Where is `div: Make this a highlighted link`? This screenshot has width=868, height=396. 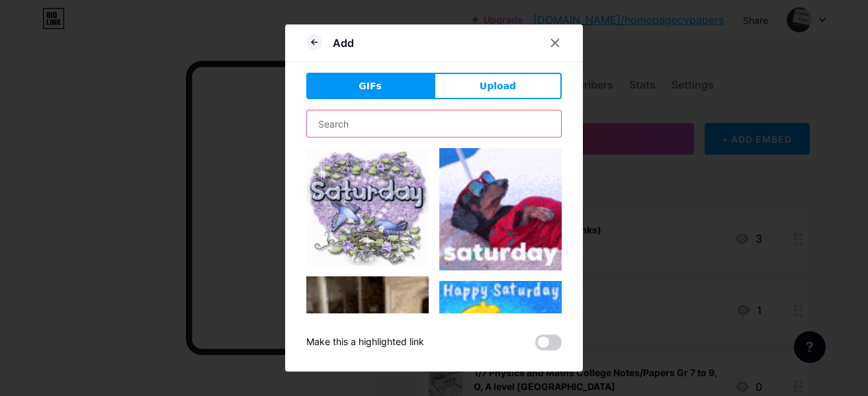 div: Make this a highlighted link is located at coordinates (365, 342).